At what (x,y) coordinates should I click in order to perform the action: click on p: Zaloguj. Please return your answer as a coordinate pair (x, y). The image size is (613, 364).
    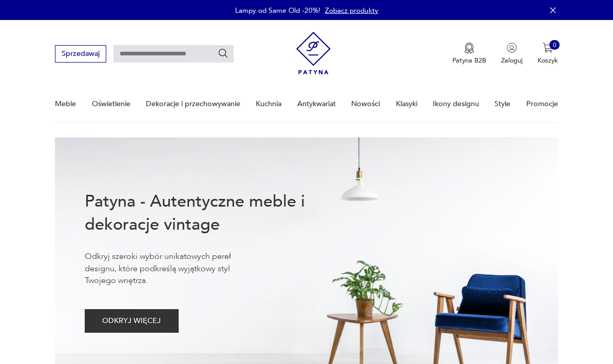
    Looking at the image, I should click on (512, 60).